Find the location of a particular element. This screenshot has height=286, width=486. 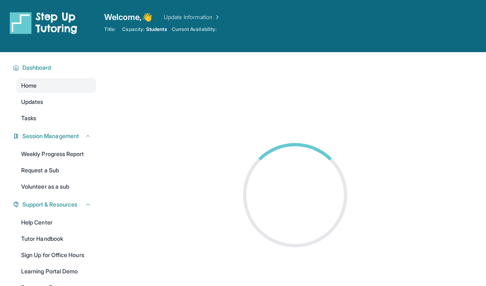

a: Tutor Handbook is located at coordinates (56, 239).